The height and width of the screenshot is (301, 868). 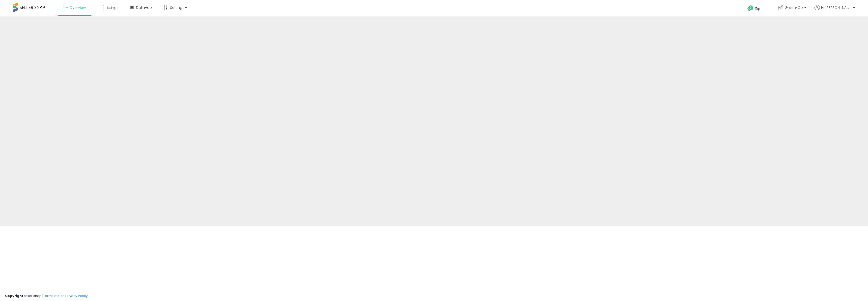 What do you see at coordinates (112, 8) in the screenshot?
I see `span: Listings` at bounding box center [112, 8].